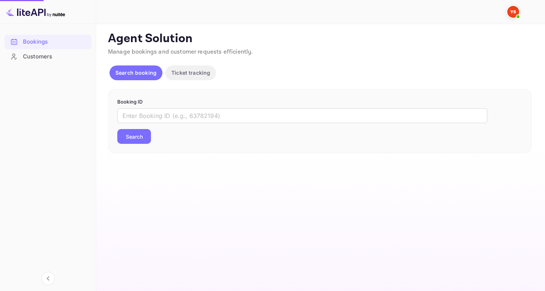  What do you see at coordinates (136, 72) in the screenshot?
I see `p: Search booking` at bounding box center [136, 72].